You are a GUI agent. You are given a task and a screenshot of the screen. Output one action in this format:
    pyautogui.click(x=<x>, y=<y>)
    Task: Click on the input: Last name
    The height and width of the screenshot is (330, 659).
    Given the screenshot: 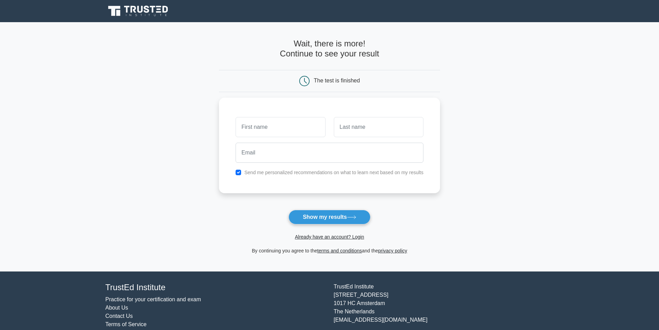 What is the action you would take?
    pyautogui.click(x=378, y=127)
    